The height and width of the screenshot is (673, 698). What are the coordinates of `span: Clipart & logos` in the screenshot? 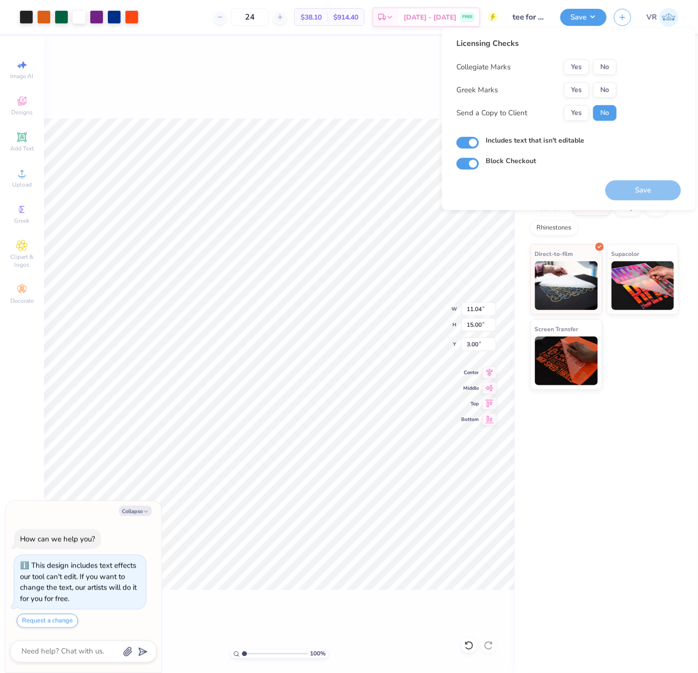 It's located at (22, 261).